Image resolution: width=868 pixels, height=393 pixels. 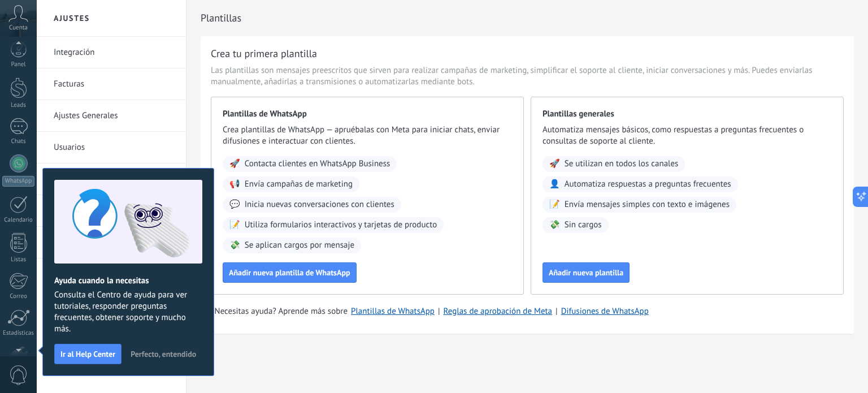 What do you see at coordinates (498, 311) in the screenshot?
I see `a: Reglas de aprobación de Meta` at bounding box center [498, 311].